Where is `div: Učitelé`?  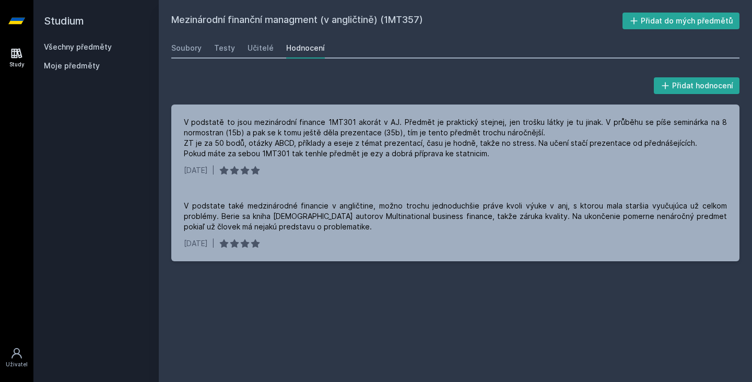
div: Učitelé is located at coordinates (261, 48).